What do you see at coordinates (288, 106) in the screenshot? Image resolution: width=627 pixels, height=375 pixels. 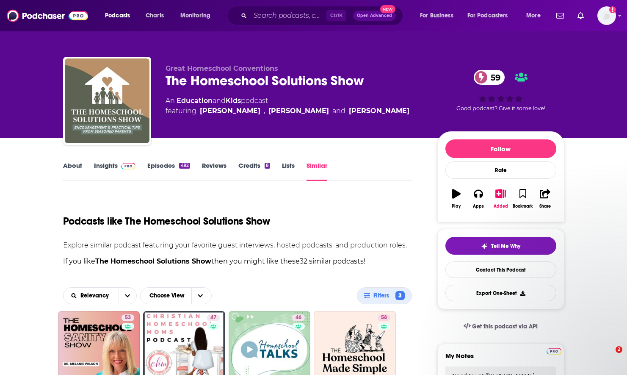 I see `div: An podcast` at bounding box center [288, 106].